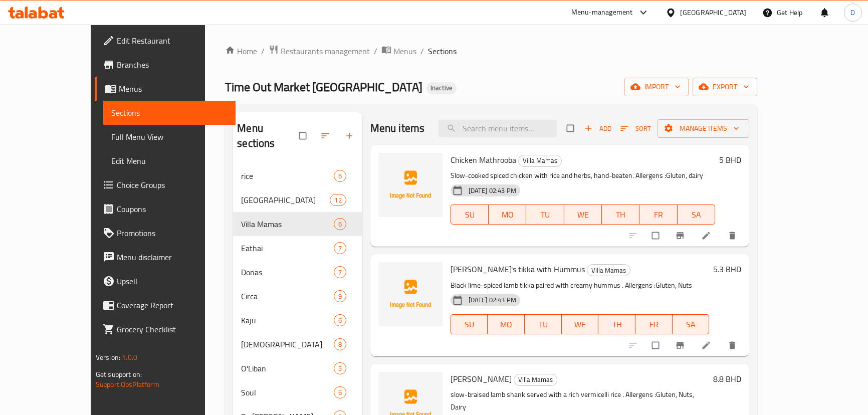 The image size is (868, 415). What do you see at coordinates (297, 272) in the screenshot?
I see `div: Donas7` at bounding box center [297, 272].